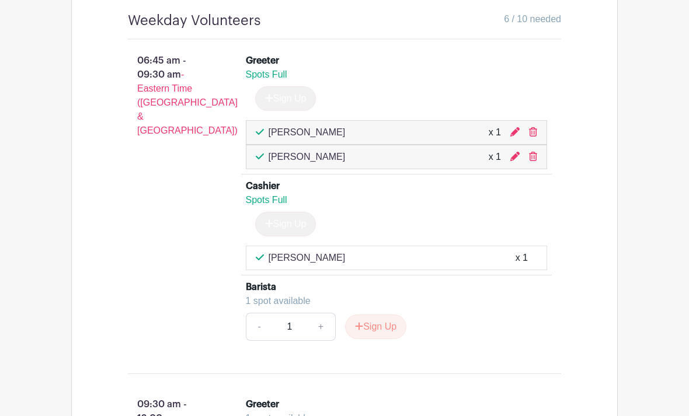 This screenshot has width=689, height=416. What do you see at coordinates (263, 187) in the screenshot?
I see `div: Cashier` at bounding box center [263, 187].